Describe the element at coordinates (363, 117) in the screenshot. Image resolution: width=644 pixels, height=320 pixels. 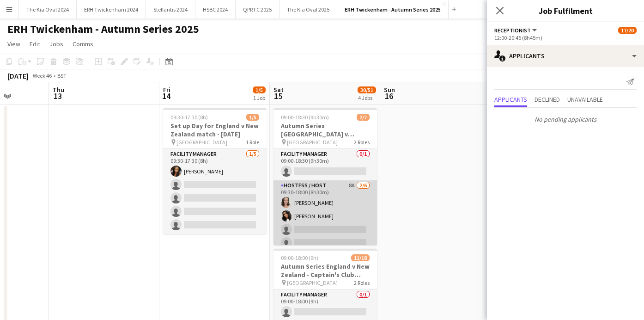
I see `span: 2/7` at that location.